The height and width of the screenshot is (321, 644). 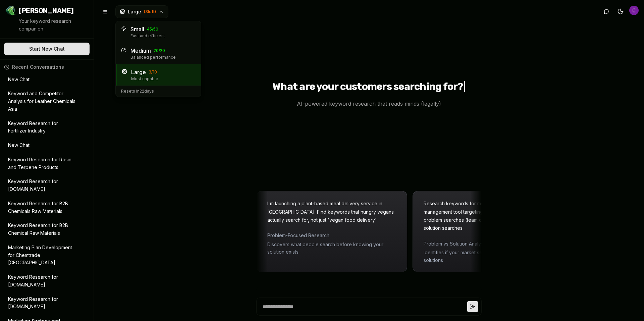 I want to click on p: Your keyword research companion, so click(x=53, y=25).